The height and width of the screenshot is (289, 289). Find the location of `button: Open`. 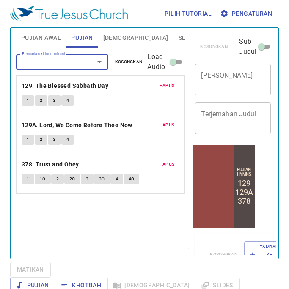

button: Open is located at coordinates (100, 62).